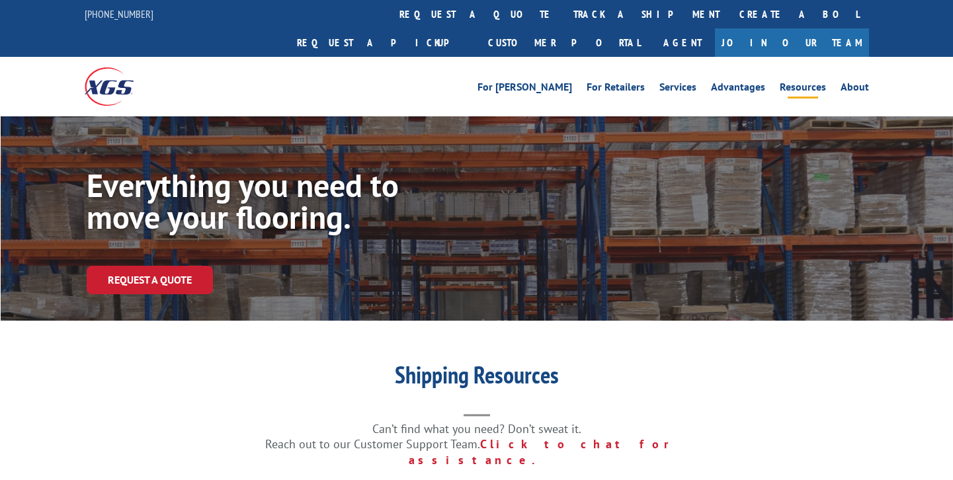 The height and width of the screenshot is (480, 953). I want to click on a: About, so click(855, 89).